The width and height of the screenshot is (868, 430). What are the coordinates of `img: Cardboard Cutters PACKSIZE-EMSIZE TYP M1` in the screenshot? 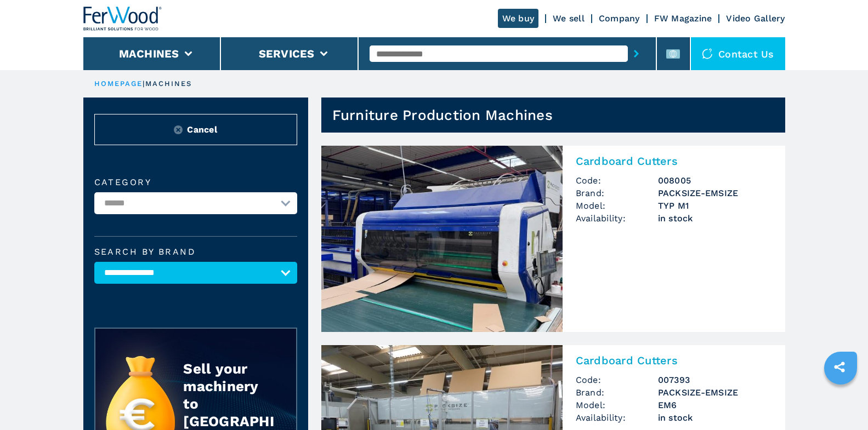 It's located at (442, 239).